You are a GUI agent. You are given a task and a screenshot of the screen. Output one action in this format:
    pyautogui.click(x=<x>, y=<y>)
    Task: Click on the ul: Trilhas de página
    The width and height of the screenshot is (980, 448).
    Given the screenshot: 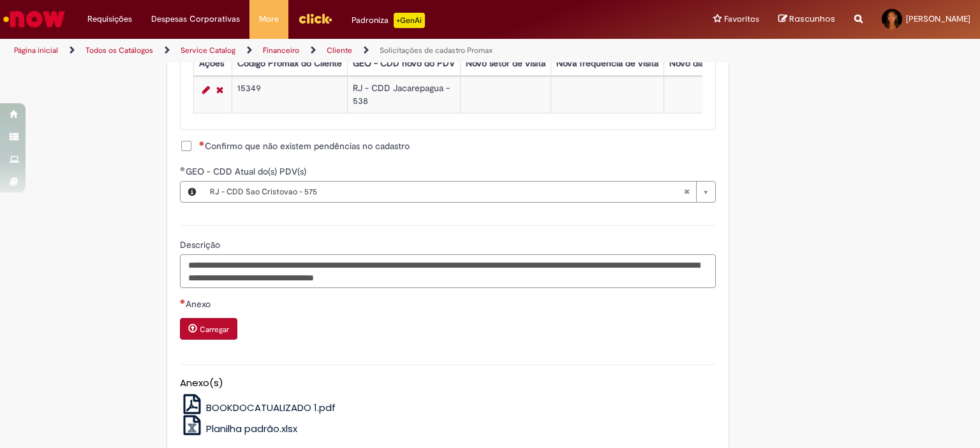 What is the action you would take?
    pyautogui.click(x=326, y=50)
    